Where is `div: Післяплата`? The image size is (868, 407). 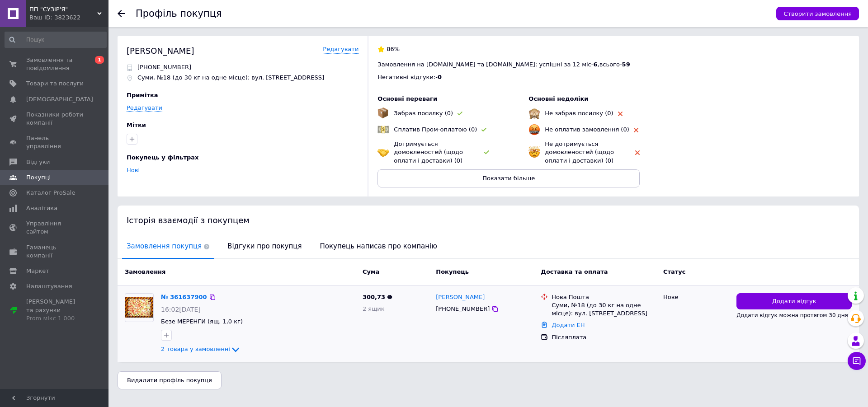 div: Післяплата is located at coordinates (603, 338).